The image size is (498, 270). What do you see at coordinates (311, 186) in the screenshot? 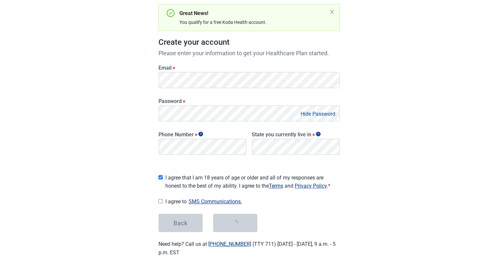
I see `a: Read our Privacy Policy` at bounding box center [311, 186].